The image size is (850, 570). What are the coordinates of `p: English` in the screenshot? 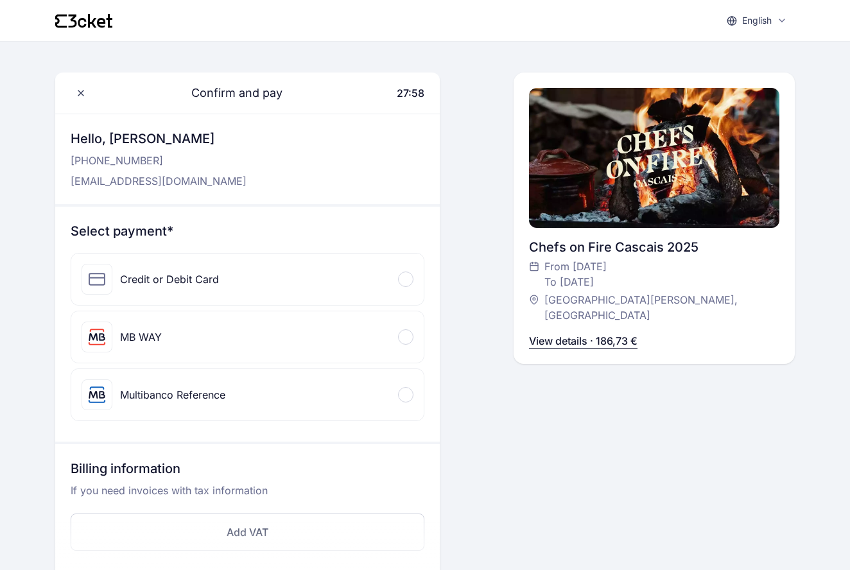 It's located at (757, 21).